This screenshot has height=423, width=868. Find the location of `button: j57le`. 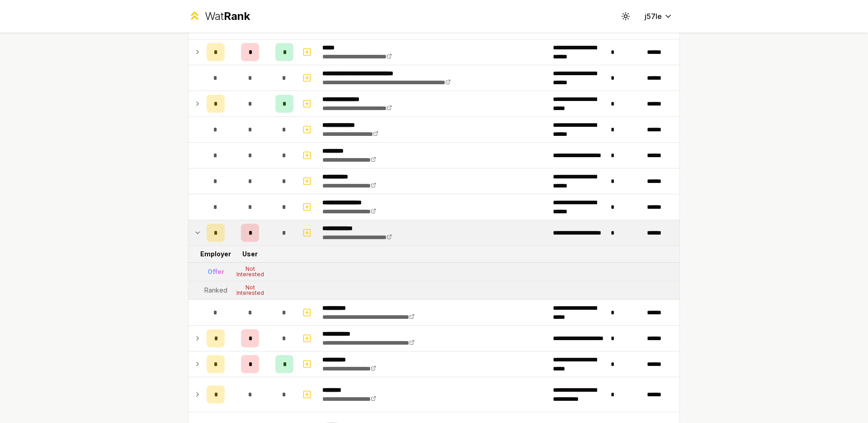

button: j57le is located at coordinates (659, 17).